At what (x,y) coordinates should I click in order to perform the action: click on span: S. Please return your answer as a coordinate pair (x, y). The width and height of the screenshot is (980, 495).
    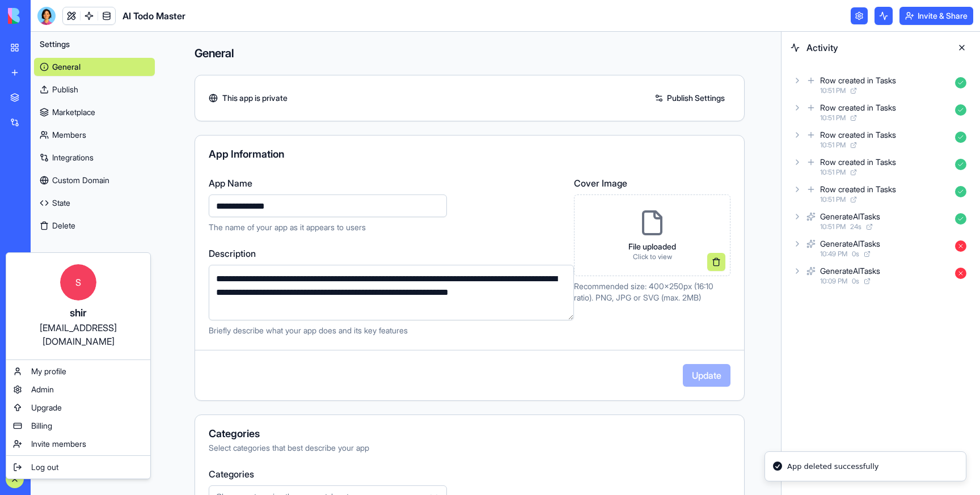
    Looking at the image, I should click on (79, 283).